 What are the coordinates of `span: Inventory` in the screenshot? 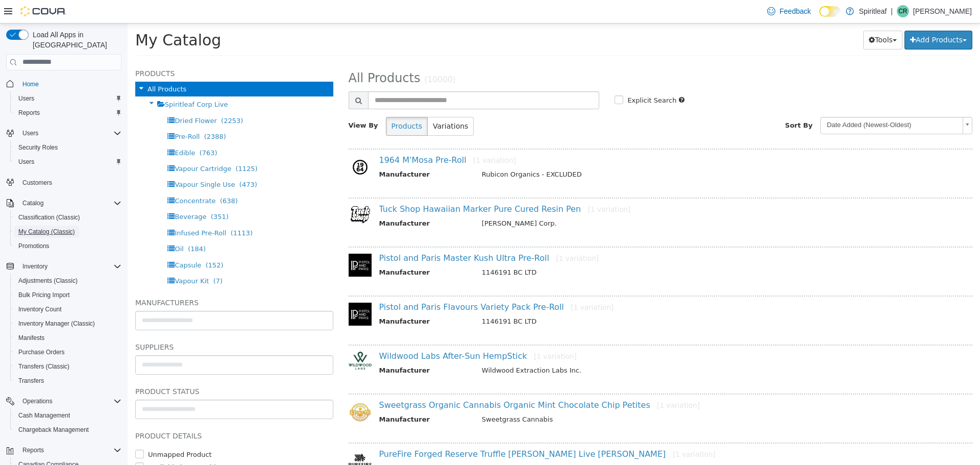 It's located at (70, 266).